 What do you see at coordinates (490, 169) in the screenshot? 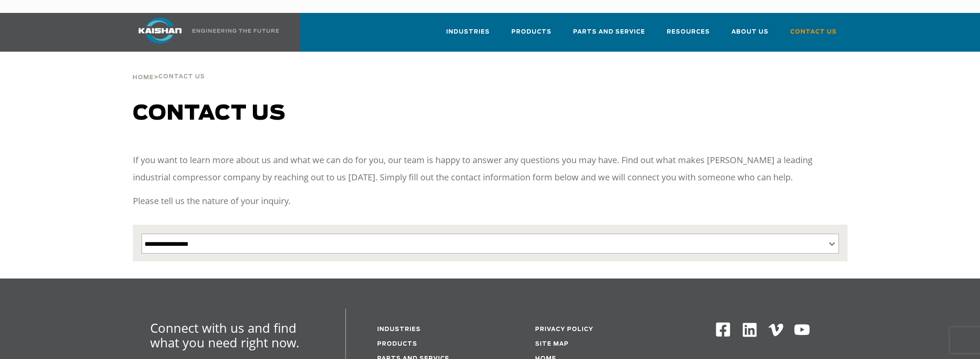
I see `p: If you want to learn more about us and what we can do for you, our team is happy to answer any qu...` at bounding box center [490, 169].